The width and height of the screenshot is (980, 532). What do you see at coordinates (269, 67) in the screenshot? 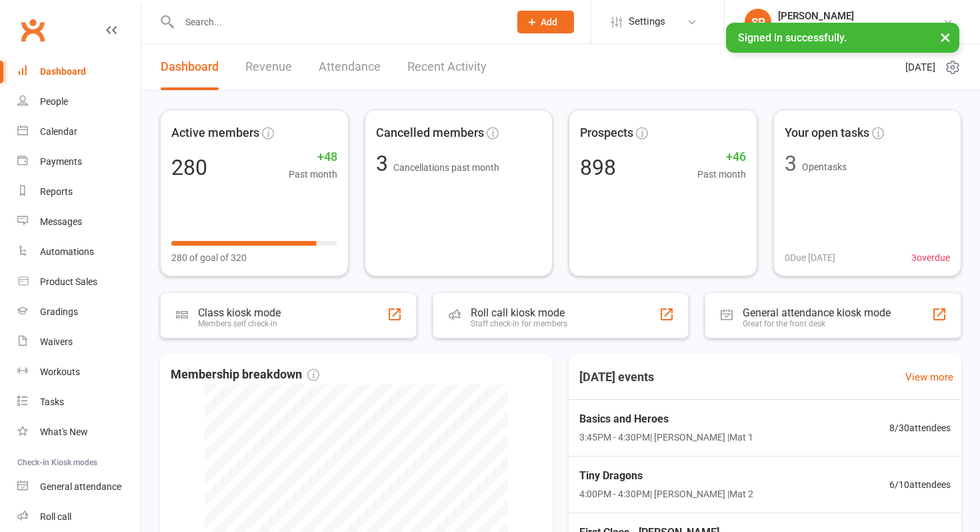
I see `a: Revenue` at bounding box center [269, 67].